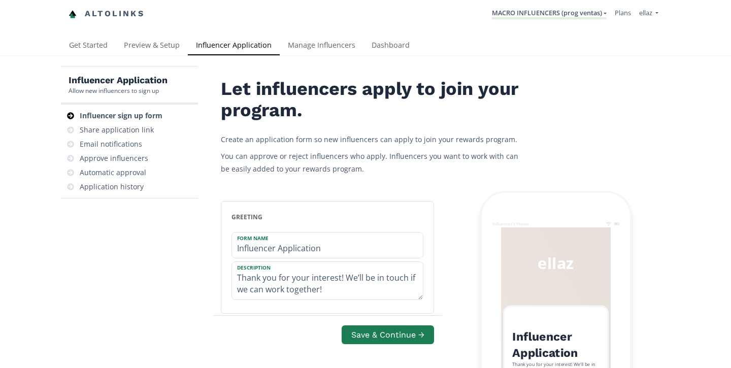 The width and height of the screenshot is (731, 368). I want to click on a: Manage Influencers, so click(322, 46).